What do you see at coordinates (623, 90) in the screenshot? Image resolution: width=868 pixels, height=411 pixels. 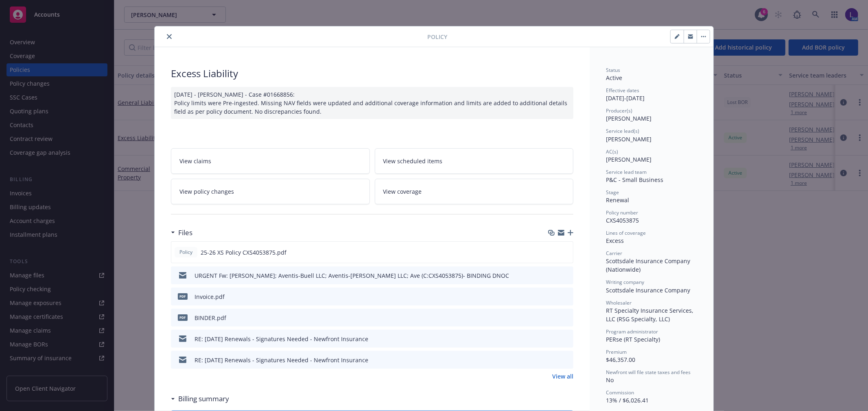 I see `span: Effective dates` at bounding box center [623, 90].